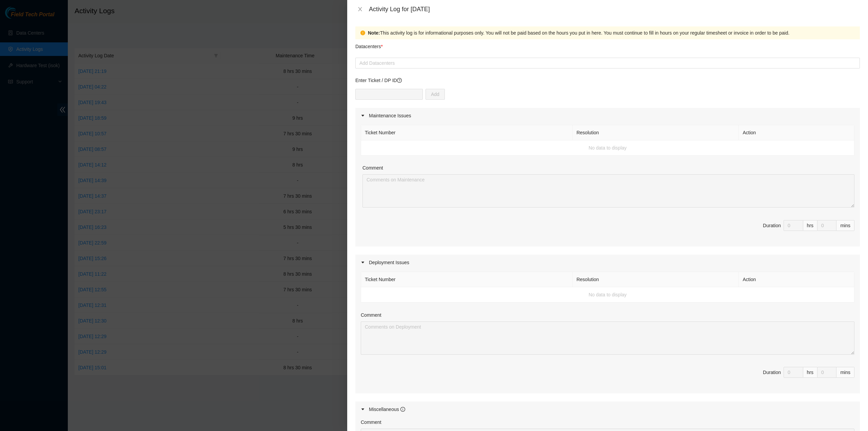 Image resolution: width=868 pixels, height=431 pixels. What do you see at coordinates (608, 262) in the screenshot?
I see `div: Deployment Issues` at bounding box center [608, 262].